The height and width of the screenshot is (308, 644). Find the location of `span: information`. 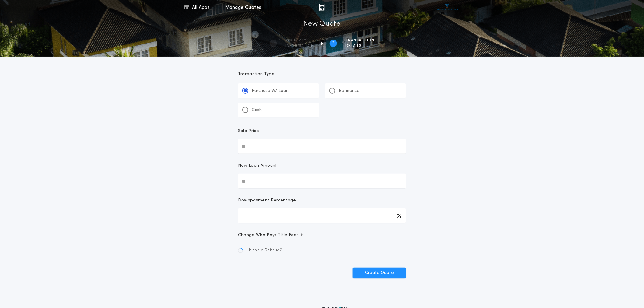

span: information is located at coordinates (299, 46).